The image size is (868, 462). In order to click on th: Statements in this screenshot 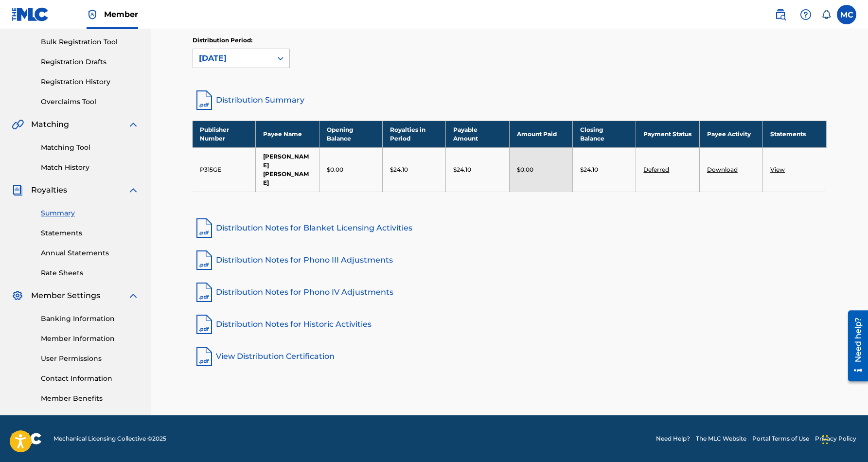, I will do `click(795, 134)`.